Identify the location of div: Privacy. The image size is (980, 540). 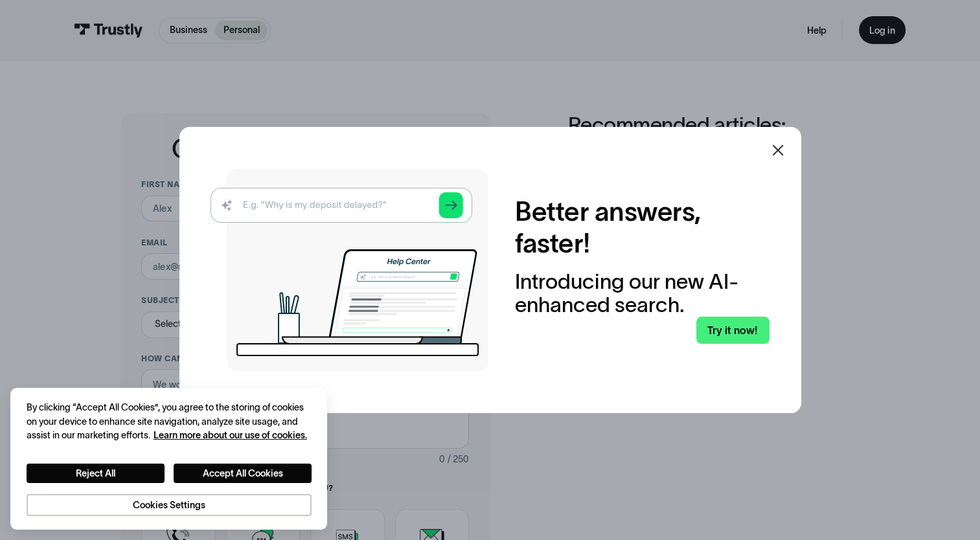
(169, 459).